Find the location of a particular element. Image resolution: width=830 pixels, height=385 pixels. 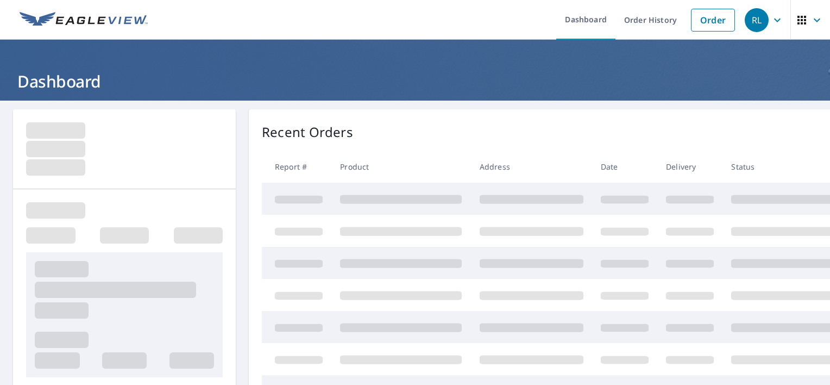

th: Address is located at coordinates (531, 166).